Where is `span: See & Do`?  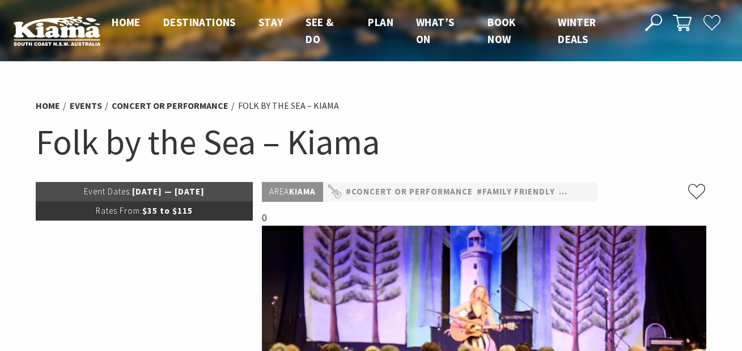 span: See & Do is located at coordinates (319, 31).